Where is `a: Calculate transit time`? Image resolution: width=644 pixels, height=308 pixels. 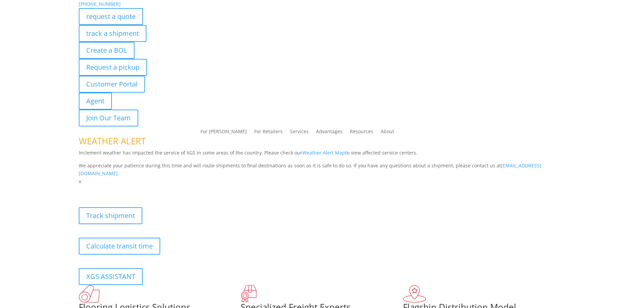 a: Calculate transit time is located at coordinates (120, 246).